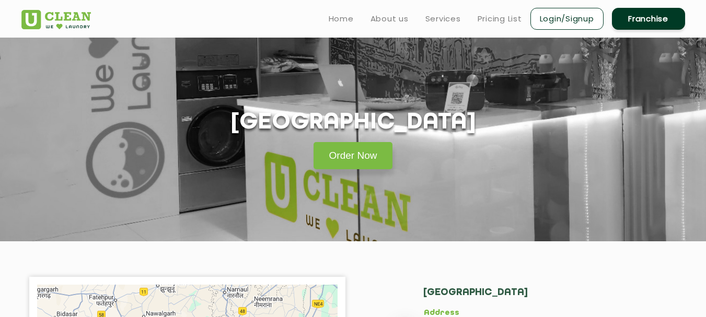 The image size is (706, 317). Describe the element at coordinates (443, 19) in the screenshot. I see `a: Services` at that location.